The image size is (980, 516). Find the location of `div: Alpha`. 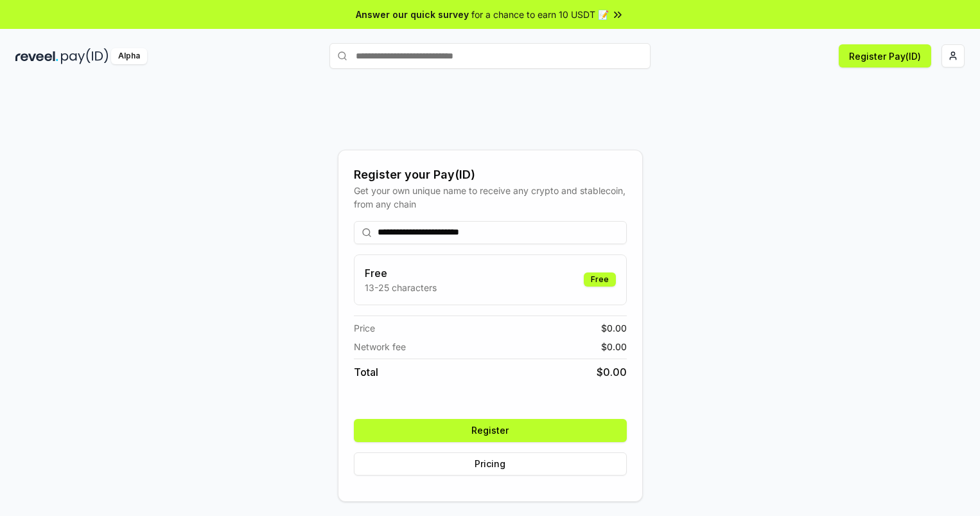

div: Alpha is located at coordinates (129, 56).